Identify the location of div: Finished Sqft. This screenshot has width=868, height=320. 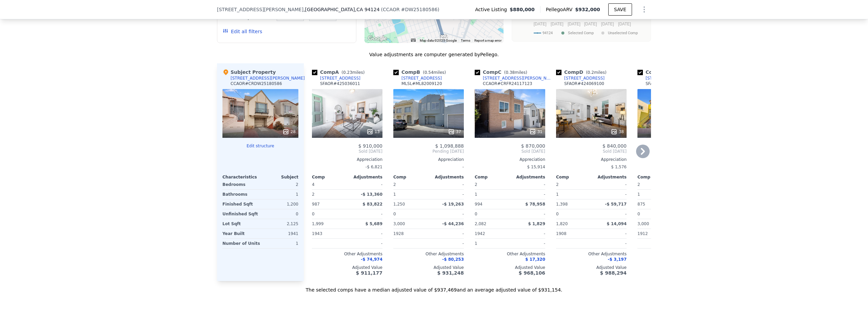
(241, 204).